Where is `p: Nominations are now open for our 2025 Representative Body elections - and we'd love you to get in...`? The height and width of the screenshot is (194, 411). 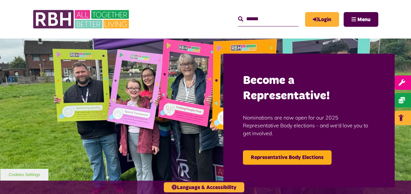 p: Nominations are now open for our 2025 Representative Body elections - and we'd love you to get in... is located at coordinates (309, 126).